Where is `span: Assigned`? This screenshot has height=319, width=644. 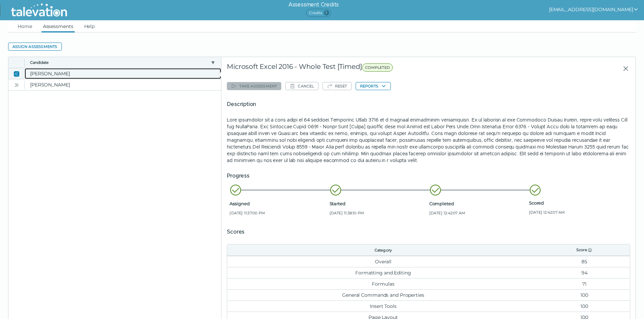
span: Assigned is located at coordinates (278, 204).